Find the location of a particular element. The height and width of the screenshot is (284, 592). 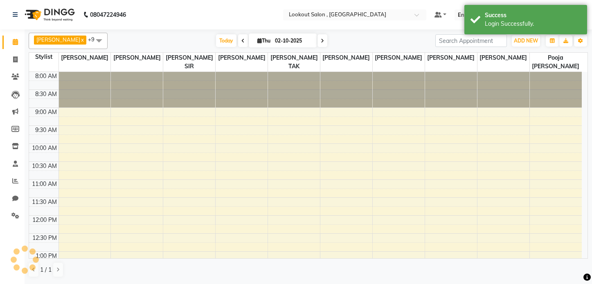

div: 12:30 PM is located at coordinates (45, 238).